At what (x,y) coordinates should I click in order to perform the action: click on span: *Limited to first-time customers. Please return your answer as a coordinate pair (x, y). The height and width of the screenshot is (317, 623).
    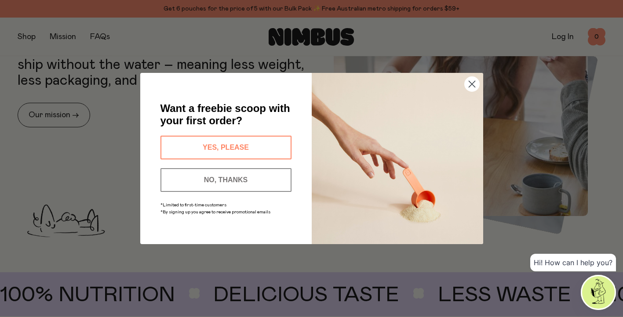
    Looking at the image, I should click on (193, 205).